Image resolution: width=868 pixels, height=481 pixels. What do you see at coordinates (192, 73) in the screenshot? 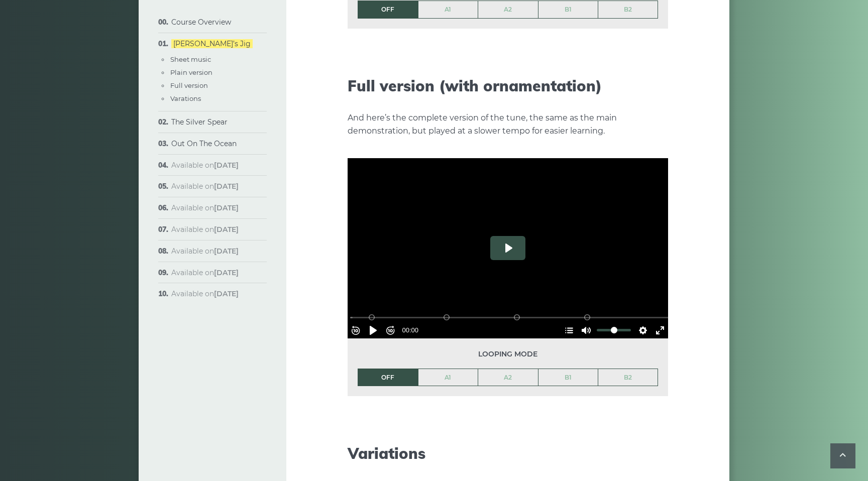
I see `a: Plain version` at bounding box center [192, 73].